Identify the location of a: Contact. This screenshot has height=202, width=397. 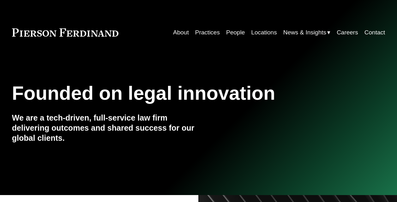
(374, 33).